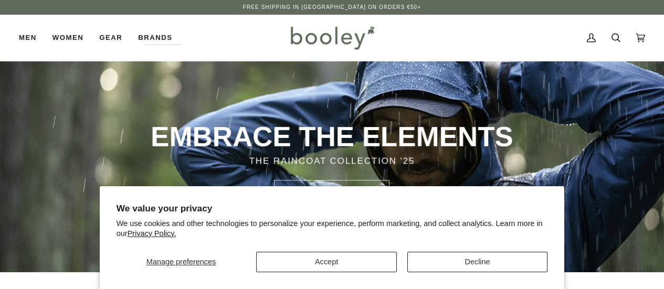 This screenshot has width=664, height=289. What do you see at coordinates (332, 197) in the screenshot?
I see `a: SHOP rain` at bounding box center [332, 197].